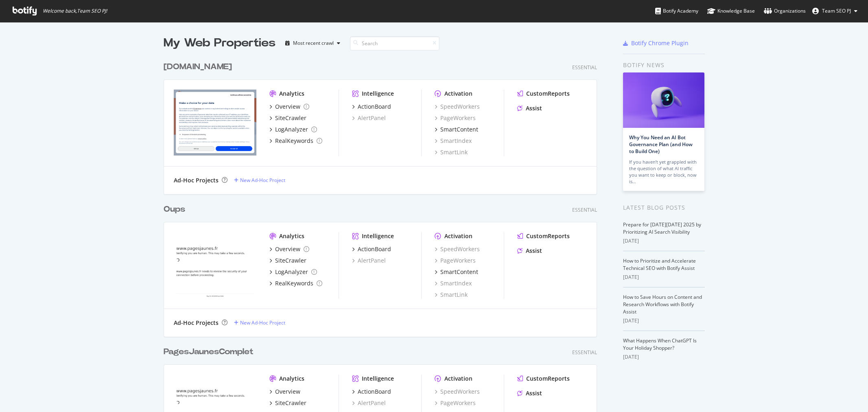 Image resolution: width=868 pixels, height=412 pixels. I want to click on div: Knowledge Base, so click(731, 11).